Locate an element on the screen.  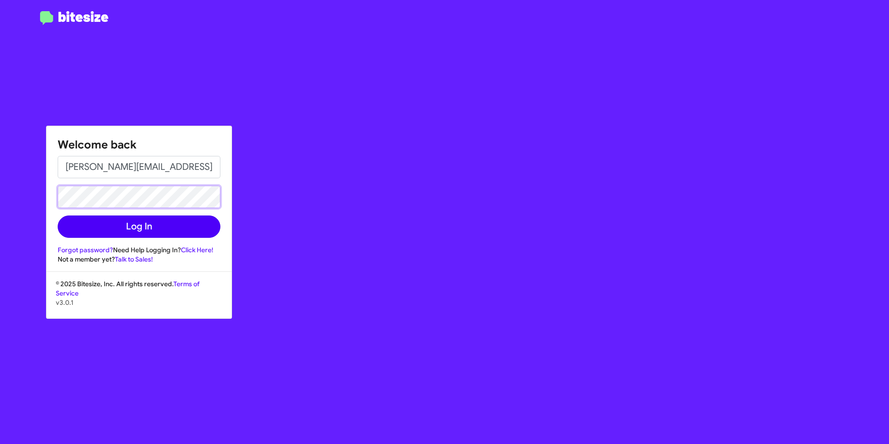
button: Log In is located at coordinates (139, 227).